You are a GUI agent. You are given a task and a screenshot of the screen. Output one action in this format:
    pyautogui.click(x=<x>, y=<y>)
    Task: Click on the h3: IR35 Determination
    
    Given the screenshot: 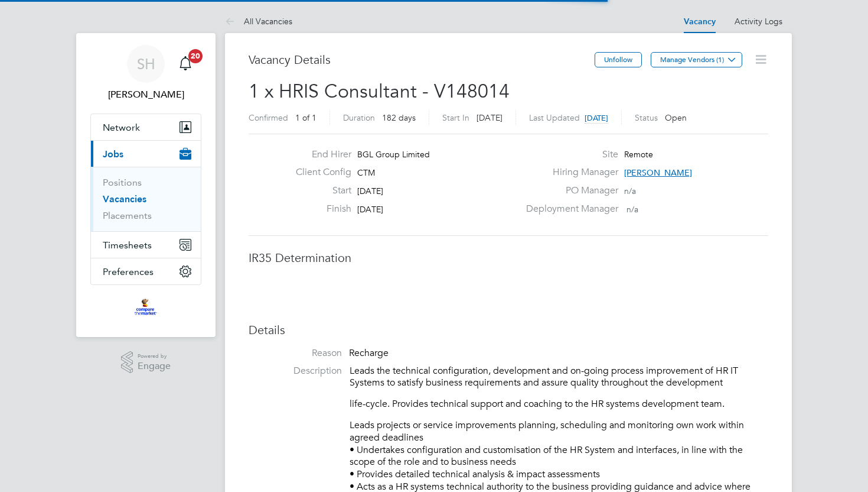 What is the action you would take?
    pyautogui.click(x=509, y=258)
    